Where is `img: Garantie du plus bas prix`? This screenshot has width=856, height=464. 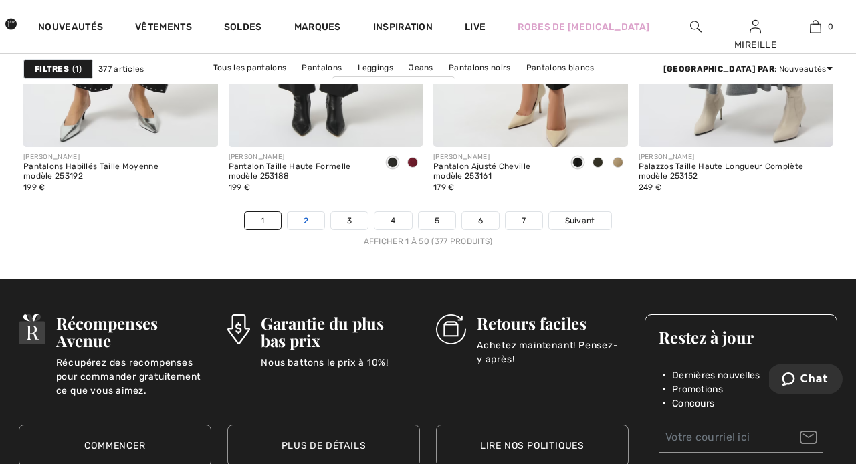 img: Garantie du plus bas prix is located at coordinates (239, 329).